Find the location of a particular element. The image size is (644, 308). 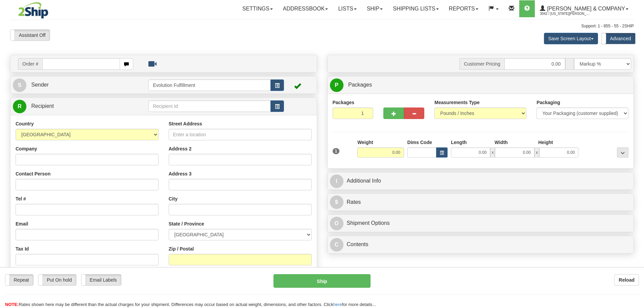

a: here is located at coordinates (337, 304).